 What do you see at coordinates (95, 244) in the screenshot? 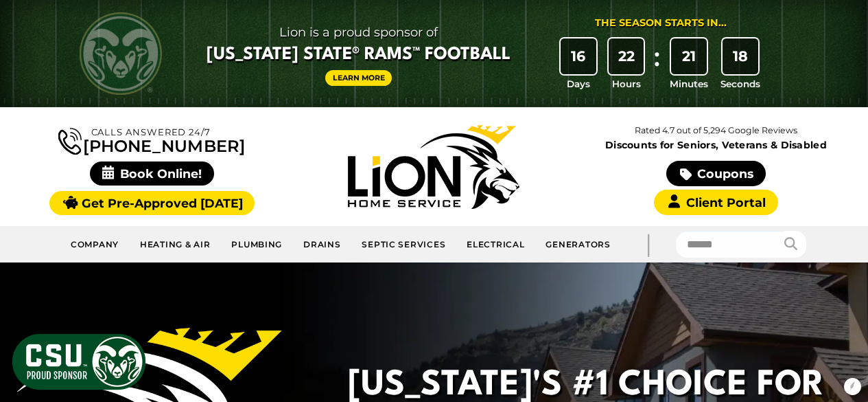
I see `a: Company` at bounding box center [95, 244].